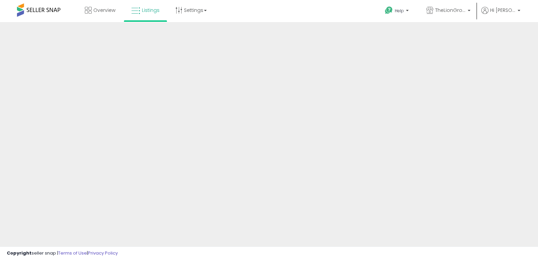  I want to click on span: Listings, so click(151, 10).